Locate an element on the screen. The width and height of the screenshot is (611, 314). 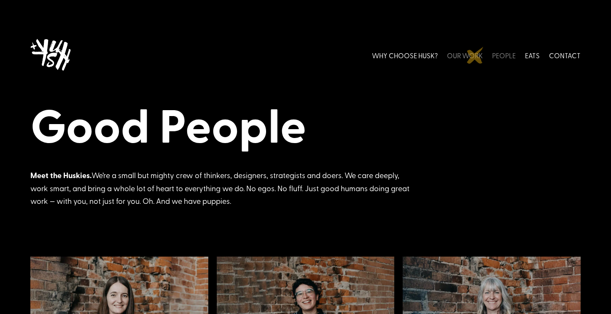
a: WHY CHOOSE HUSK? is located at coordinates (405, 55).